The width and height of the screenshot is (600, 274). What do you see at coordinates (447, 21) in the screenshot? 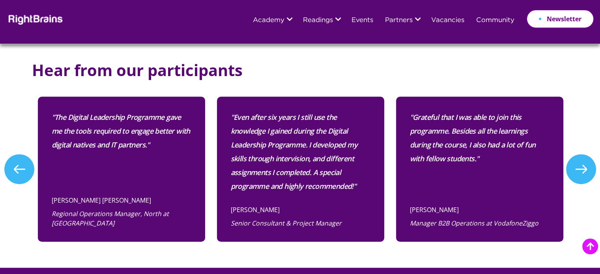
I see `a: Vacancies` at bounding box center [447, 21].